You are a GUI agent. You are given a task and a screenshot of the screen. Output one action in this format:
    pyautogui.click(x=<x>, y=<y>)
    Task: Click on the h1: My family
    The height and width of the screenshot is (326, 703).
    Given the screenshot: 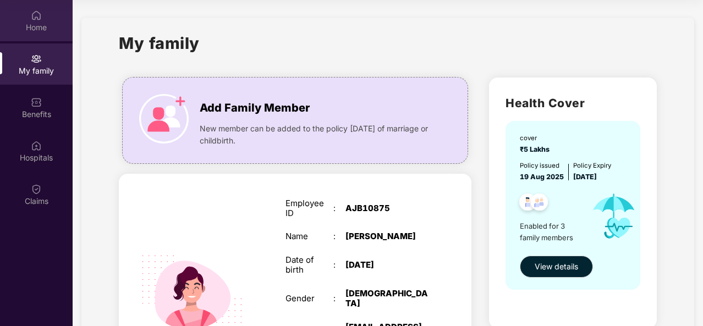 What is the action you would take?
    pyautogui.click(x=159, y=43)
    